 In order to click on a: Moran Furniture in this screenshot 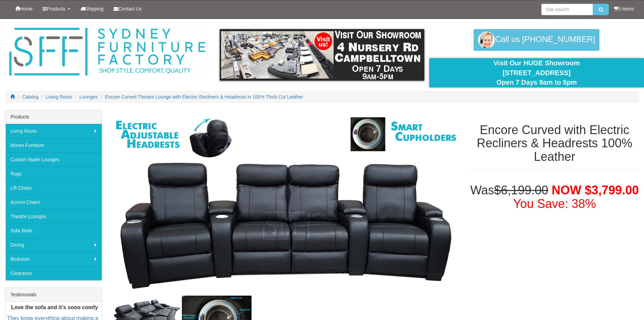, I will do `click(53, 145)`.